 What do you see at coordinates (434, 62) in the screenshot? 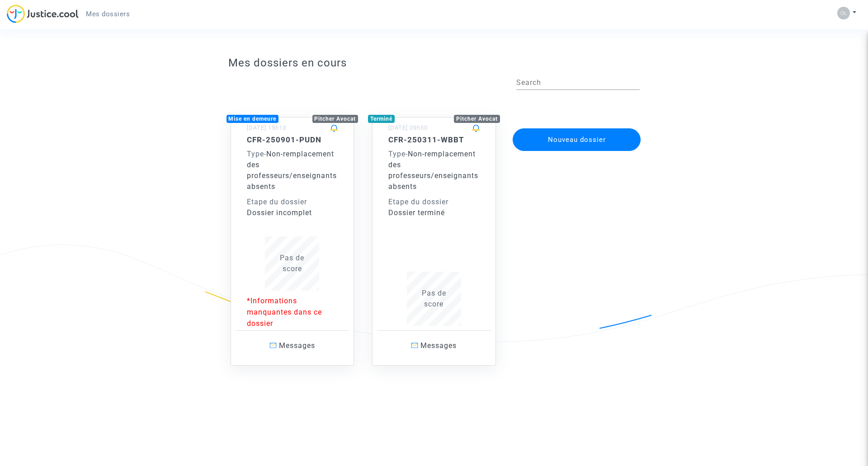
I see `h3: Mes dossiers en cours` at bounding box center [434, 62].